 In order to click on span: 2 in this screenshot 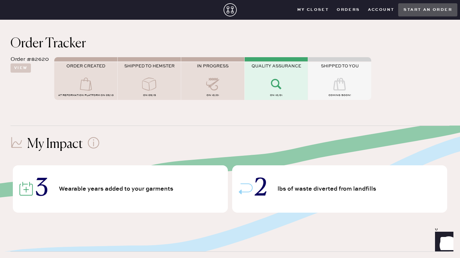, I will do `click(261, 189)`.